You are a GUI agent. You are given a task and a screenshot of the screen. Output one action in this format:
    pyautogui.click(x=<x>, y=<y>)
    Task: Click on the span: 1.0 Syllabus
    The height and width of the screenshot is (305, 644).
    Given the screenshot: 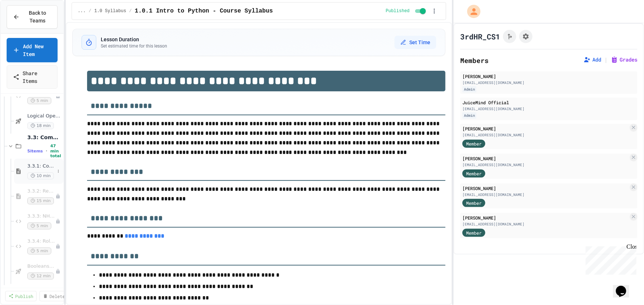 What is the action you would take?
    pyautogui.click(x=111, y=11)
    